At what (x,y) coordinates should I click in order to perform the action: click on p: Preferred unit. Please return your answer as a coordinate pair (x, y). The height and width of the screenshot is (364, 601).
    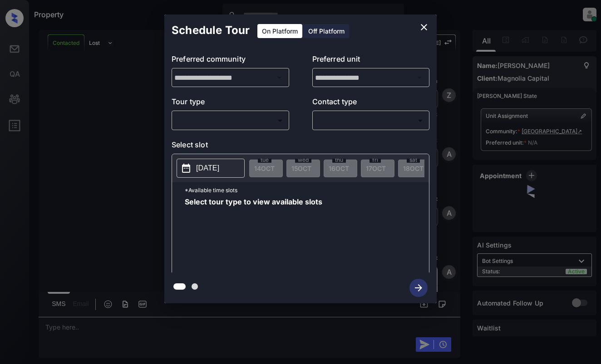
    Looking at the image, I should click on (371, 61).